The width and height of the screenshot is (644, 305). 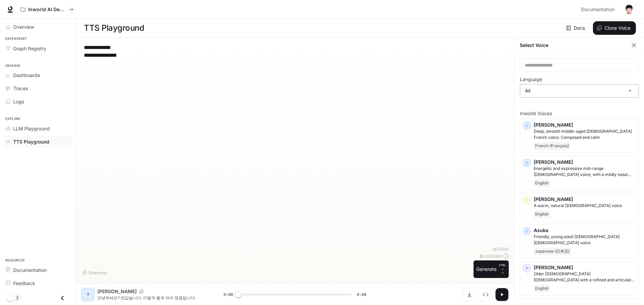 What do you see at coordinates (491, 256) in the screenshot?
I see `p: $ 0.000300` at bounding box center [491, 256].